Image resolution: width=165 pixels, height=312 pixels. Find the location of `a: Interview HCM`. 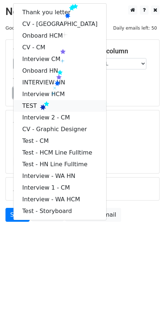

a: Interview HCM is located at coordinates (60, 94).